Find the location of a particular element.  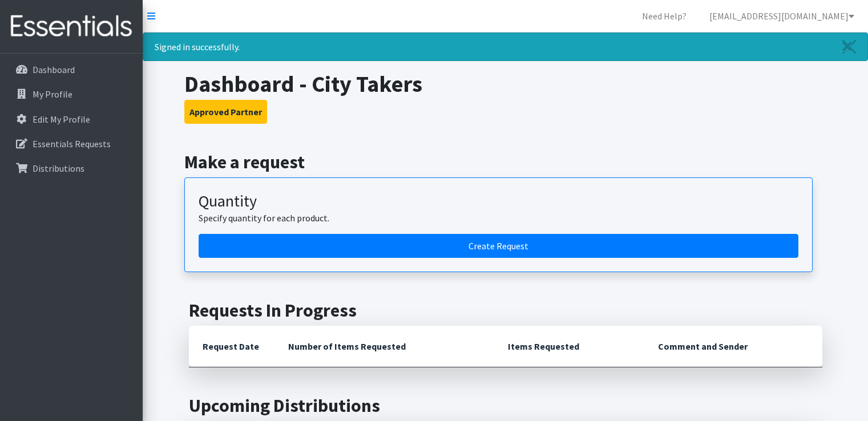

a: Close is located at coordinates (849, 46).